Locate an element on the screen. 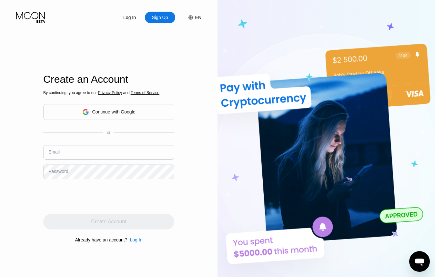  div: By continuing, you agree to our is located at coordinates (109, 93).